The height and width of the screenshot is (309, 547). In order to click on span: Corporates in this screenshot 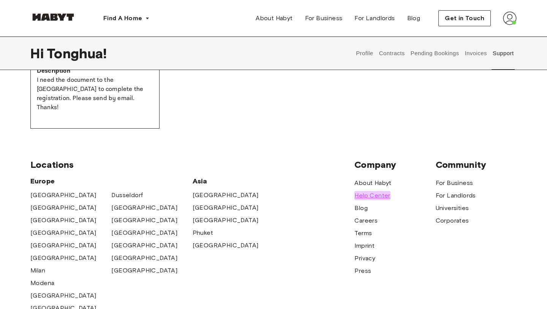, I will do `click(453, 220)`.